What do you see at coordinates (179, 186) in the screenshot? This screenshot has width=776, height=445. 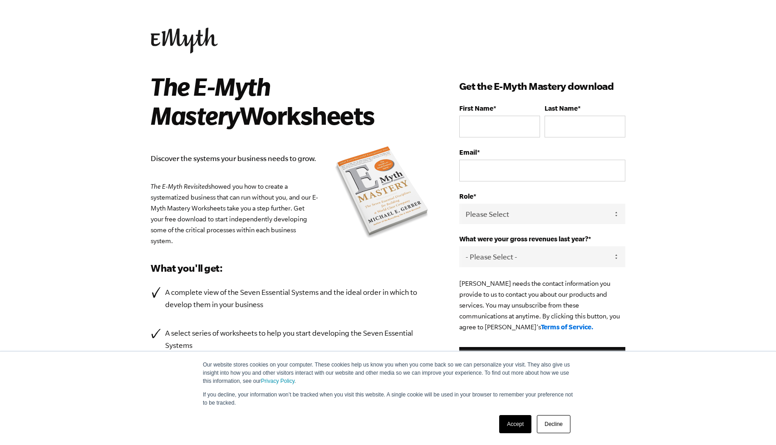 I see `em: The E-Myth Revisited` at bounding box center [179, 186].